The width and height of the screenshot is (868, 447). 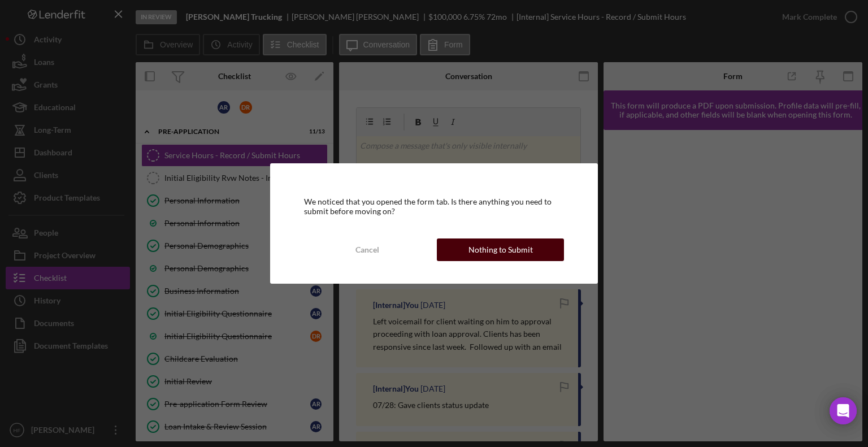 I want to click on div: Open Intercom Messenger, so click(x=843, y=410).